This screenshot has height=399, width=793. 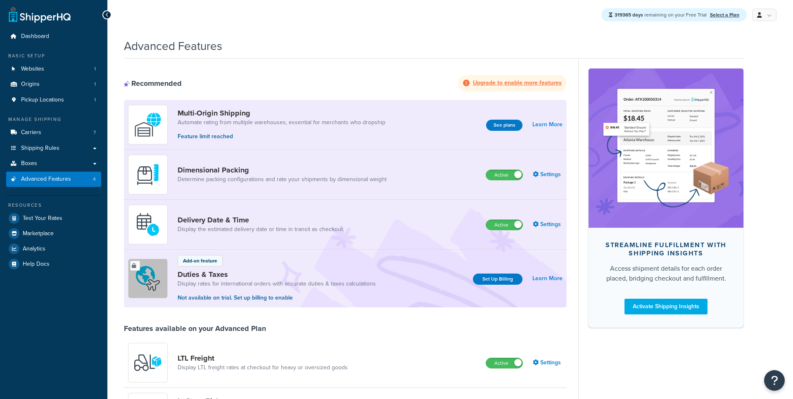 I want to click on a: Select a Plan, so click(x=724, y=15).